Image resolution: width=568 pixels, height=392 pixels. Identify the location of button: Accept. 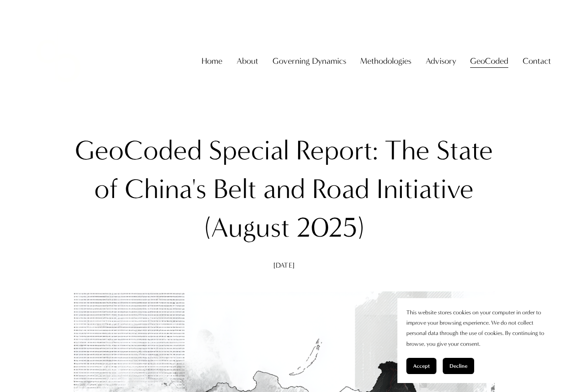
(421, 366).